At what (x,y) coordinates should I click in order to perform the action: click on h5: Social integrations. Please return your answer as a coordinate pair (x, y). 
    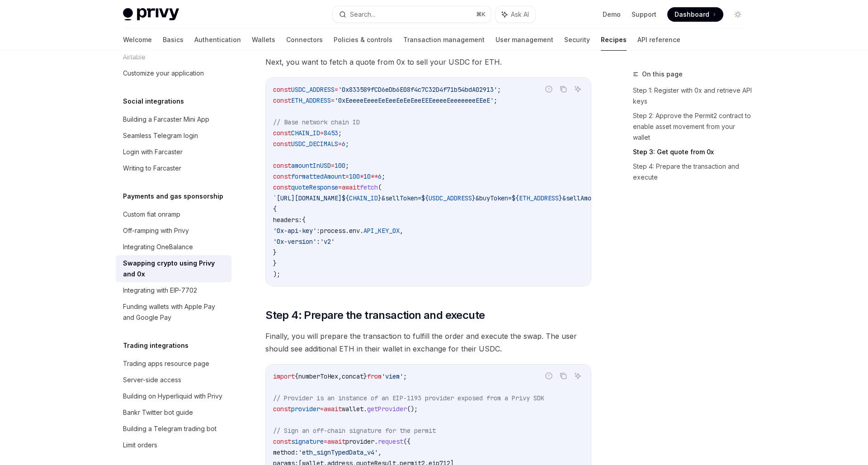
    Looking at the image, I should click on (153, 101).